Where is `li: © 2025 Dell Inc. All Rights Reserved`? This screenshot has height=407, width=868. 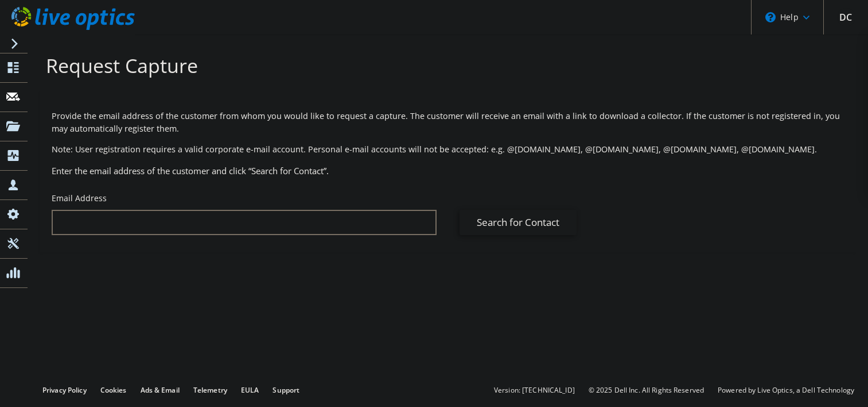 li: © 2025 Dell Inc. All Rights Reserved is located at coordinates (646, 390).